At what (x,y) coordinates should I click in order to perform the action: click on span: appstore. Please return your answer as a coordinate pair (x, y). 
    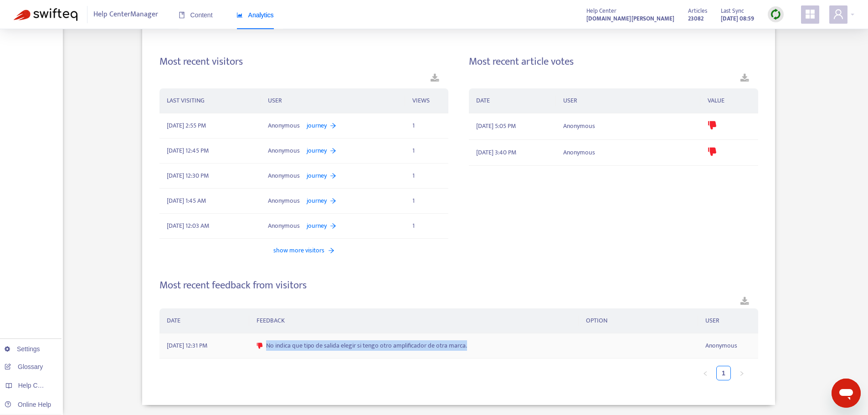
    Looking at the image, I should click on (810, 14).